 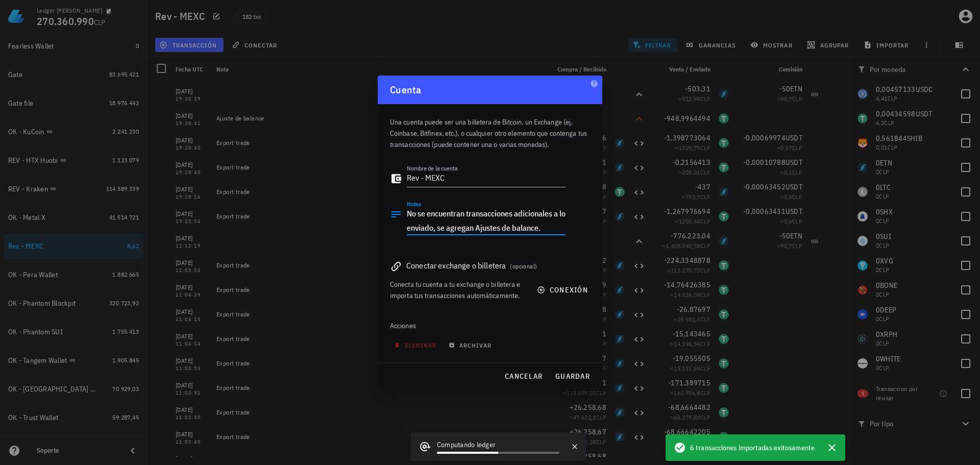 What do you see at coordinates (471, 345) in the screenshot?
I see `span: archivar` at bounding box center [471, 345].